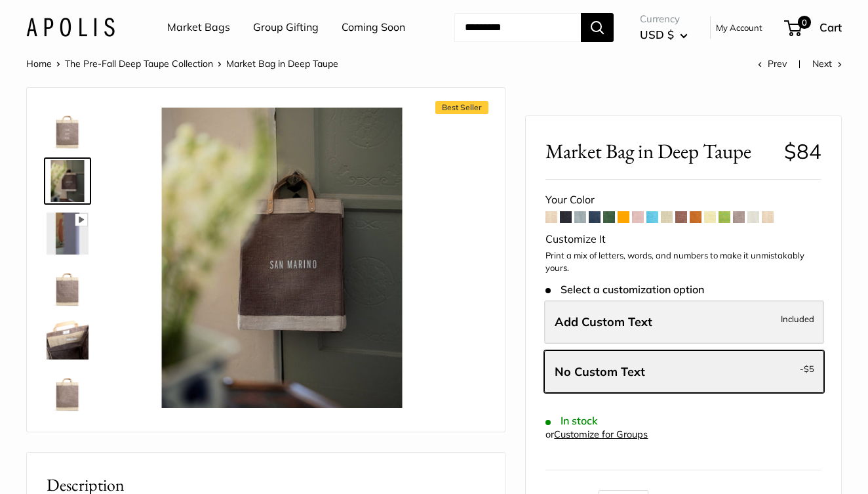 Image resolution: width=868 pixels, height=494 pixels. Describe the element at coordinates (571, 420) in the screenshot. I see `span: In stock` at that location.